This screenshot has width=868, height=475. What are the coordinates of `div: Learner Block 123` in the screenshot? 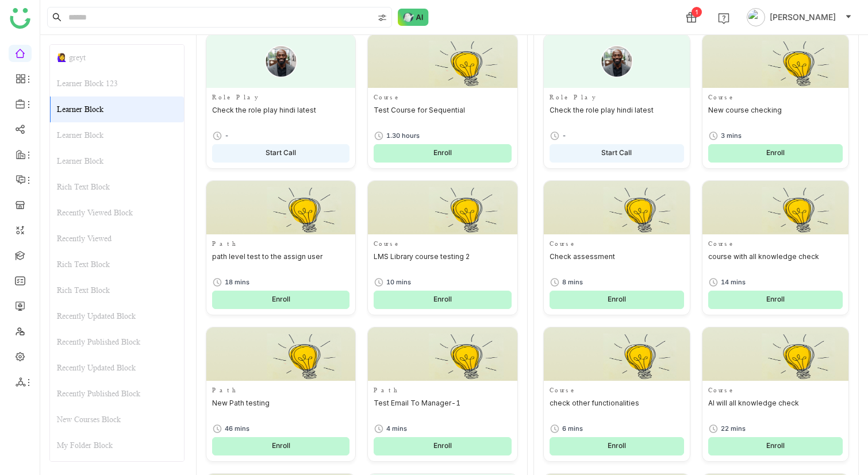 It's located at (116, 83).